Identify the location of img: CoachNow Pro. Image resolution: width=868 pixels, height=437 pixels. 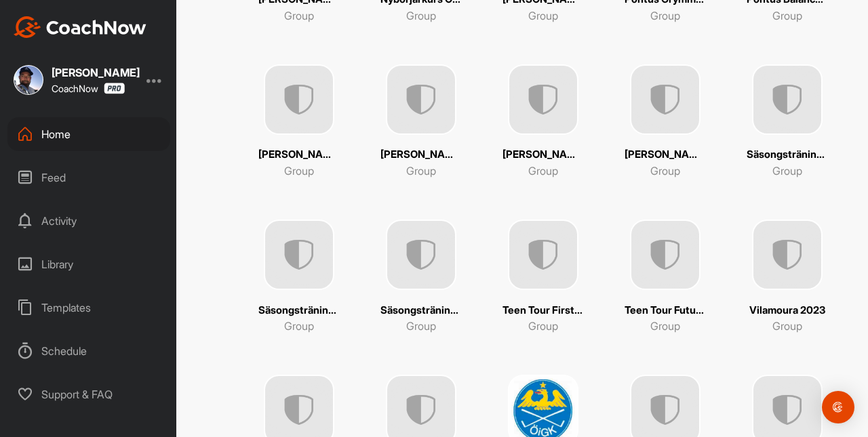
(114, 88).